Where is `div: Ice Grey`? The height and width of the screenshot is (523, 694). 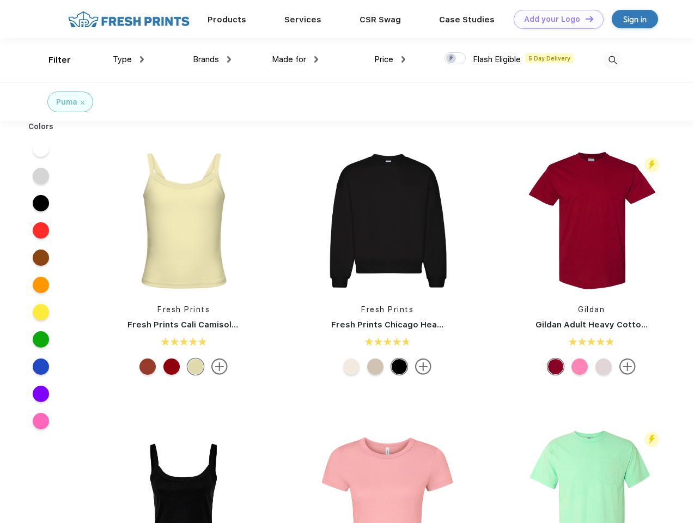 div: Ice Grey is located at coordinates (604, 367).